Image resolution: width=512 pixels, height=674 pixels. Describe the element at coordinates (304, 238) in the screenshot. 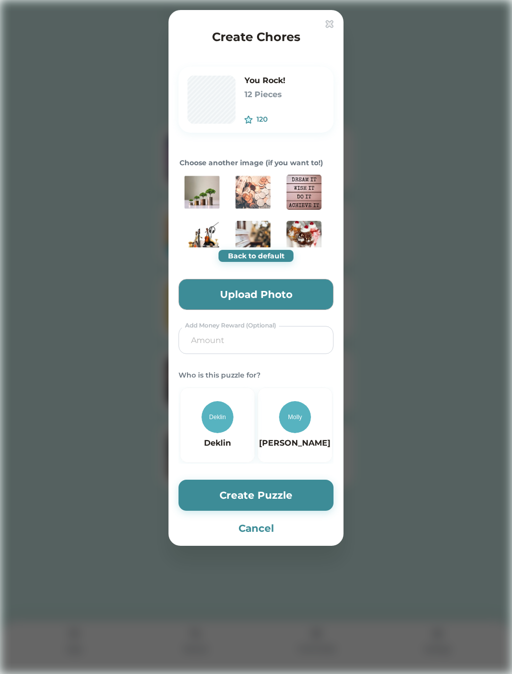

I see `img: Untitled%20design%20%288%29%20%281%29.jpeg` at that location.